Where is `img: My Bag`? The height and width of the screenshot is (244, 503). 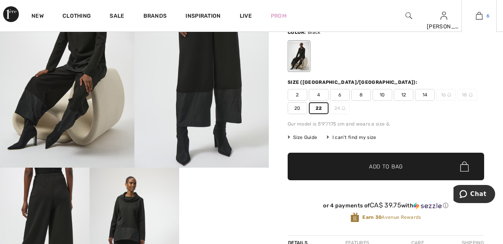 img: My Bag is located at coordinates (479, 16).